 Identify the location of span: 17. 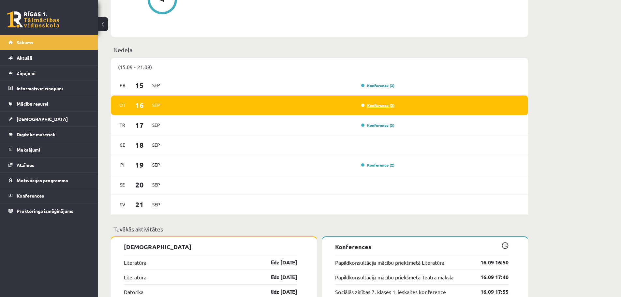
(140, 125).